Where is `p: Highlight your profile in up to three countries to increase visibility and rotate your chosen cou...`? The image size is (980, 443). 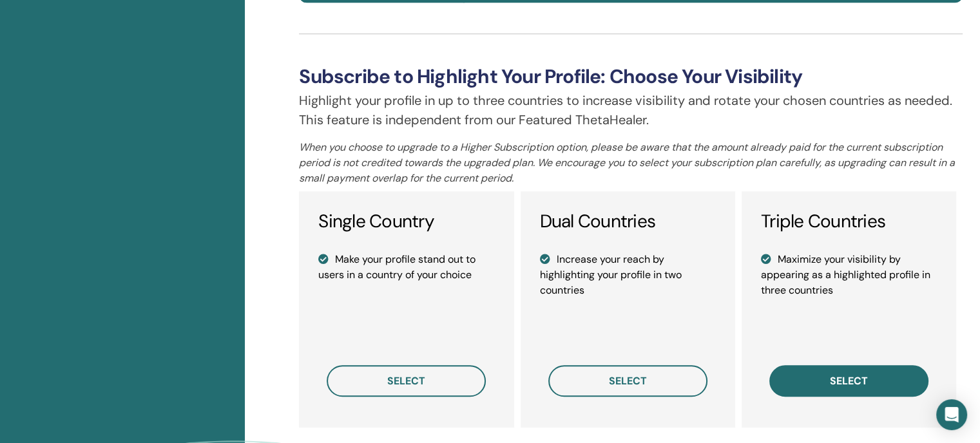 p: Highlight your profile in up to three countries to increase visibility and rotate your chosen cou... is located at coordinates (631, 110).